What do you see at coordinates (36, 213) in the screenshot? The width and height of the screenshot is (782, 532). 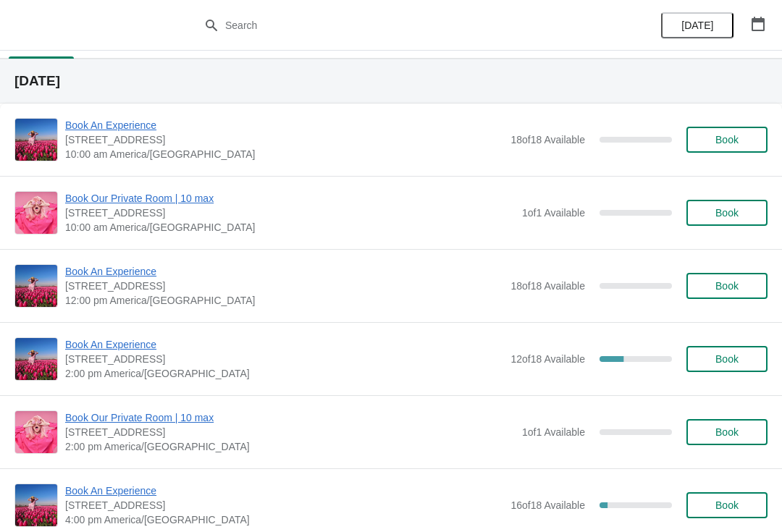 I see `img: Book Our Private Room | 10 max | 1815 N. Milwaukee Ave., Chicago, IL 60647 | 10:00 am America/Chi...` at bounding box center [36, 213].